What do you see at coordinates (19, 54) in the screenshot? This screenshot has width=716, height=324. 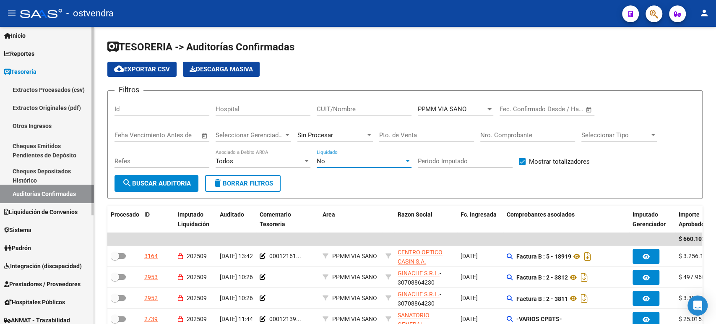 I see `span: Reportes` at bounding box center [19, 54].